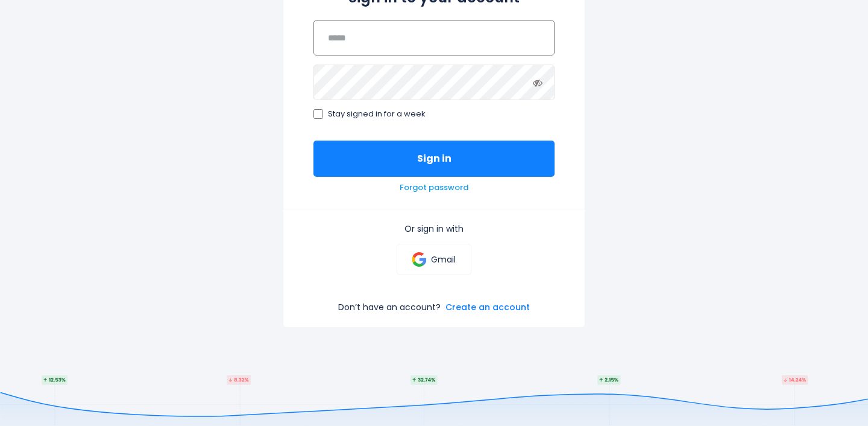 The image size is (868, 426). What do you see at coordinates (443, 259) in the screenshot?
I see `p: Gmail` at bounding box center [443, 259].